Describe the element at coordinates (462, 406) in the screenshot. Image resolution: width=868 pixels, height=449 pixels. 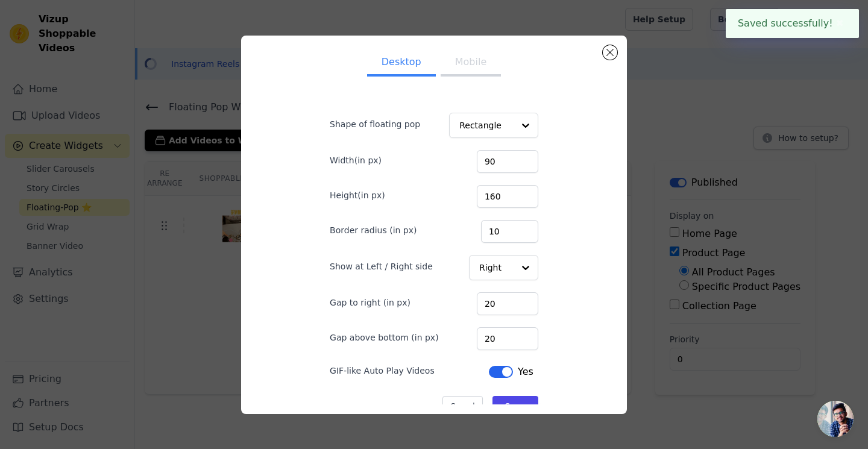
I see `button: Cancel` at that location.